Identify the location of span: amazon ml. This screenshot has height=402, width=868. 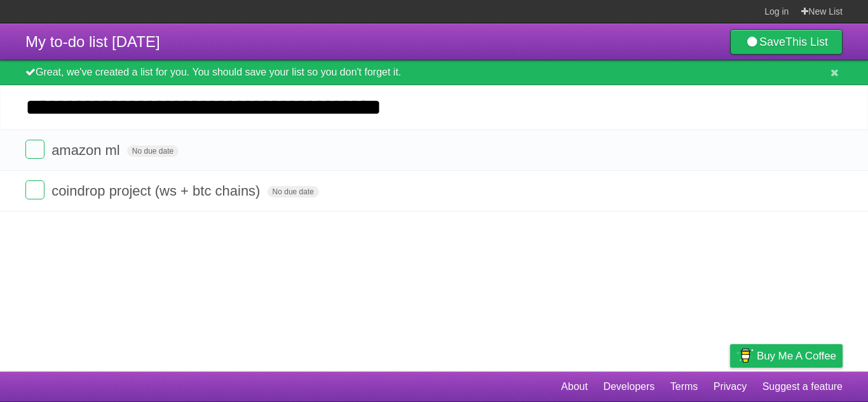
(87, 150).